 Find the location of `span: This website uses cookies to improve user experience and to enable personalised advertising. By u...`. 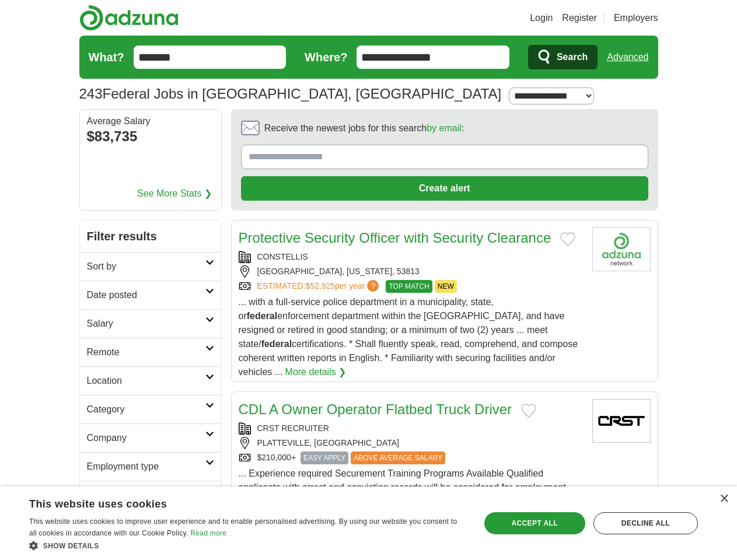

span: This website uses cookies to improve user experience and to enable personalised advertising. By u... is located at coordinates (243, 527).